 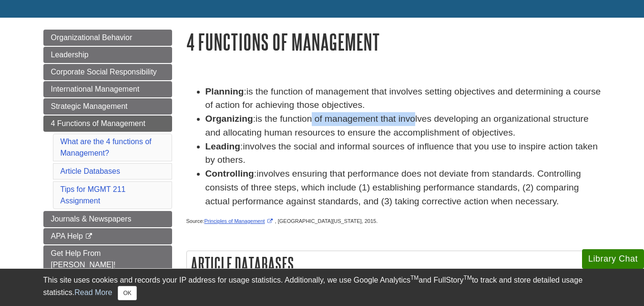 I want to click on a: What are the 4 functions of Management?, so click(x=106, y=147).